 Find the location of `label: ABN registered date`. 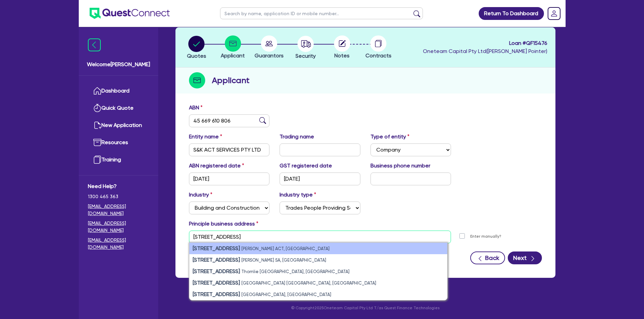

label: ABN registered date is located at coordinates (217, 166).